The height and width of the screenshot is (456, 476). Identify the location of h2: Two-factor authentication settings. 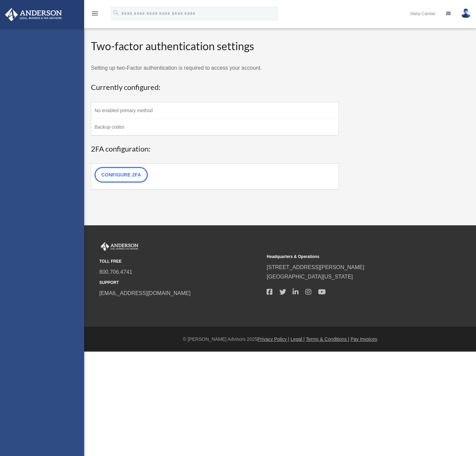
(215, 46).